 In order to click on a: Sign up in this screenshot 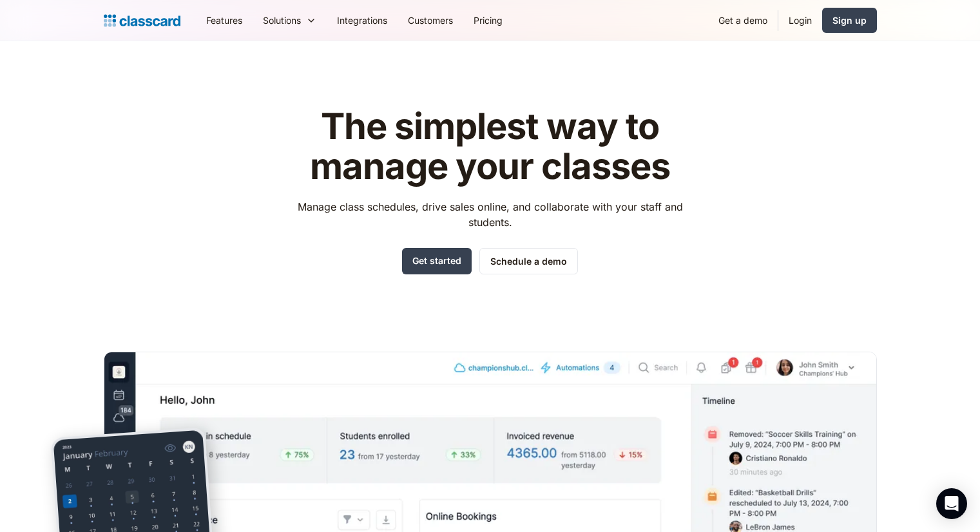, I will do `click(849, 20)`.